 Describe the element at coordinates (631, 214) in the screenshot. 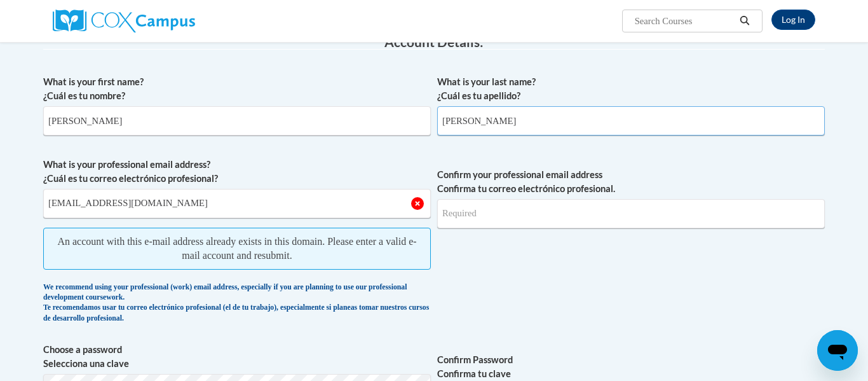

I see `input: Required` at that location.